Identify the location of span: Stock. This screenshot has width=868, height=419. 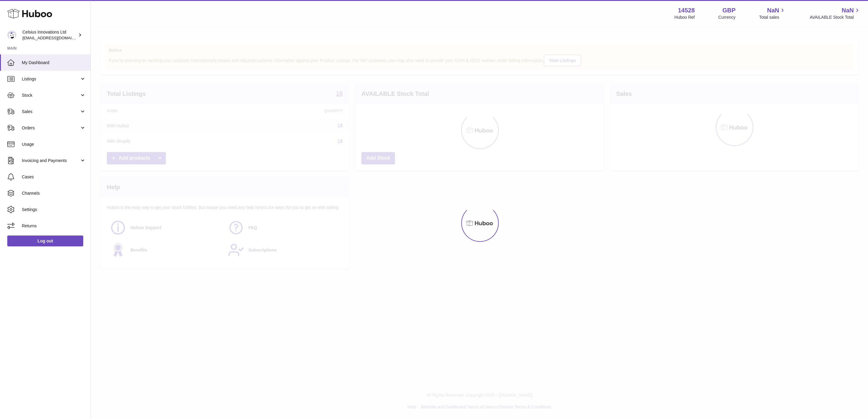
(51, 96).